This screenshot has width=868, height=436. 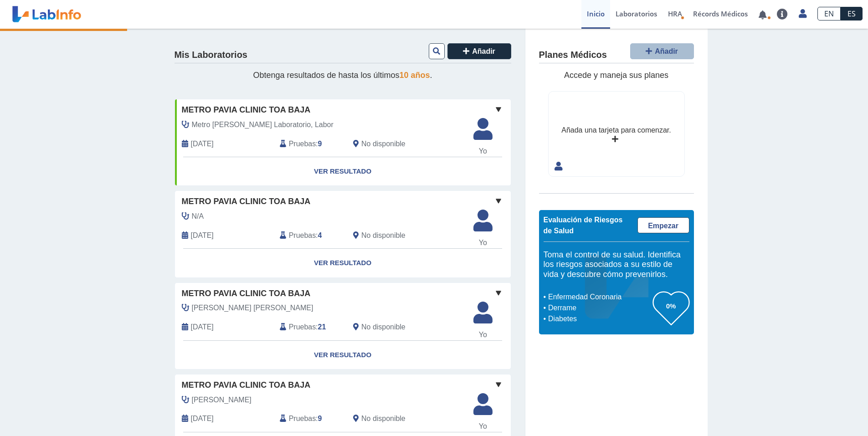 I want to click on a: EN, so click(x=828, y=14).